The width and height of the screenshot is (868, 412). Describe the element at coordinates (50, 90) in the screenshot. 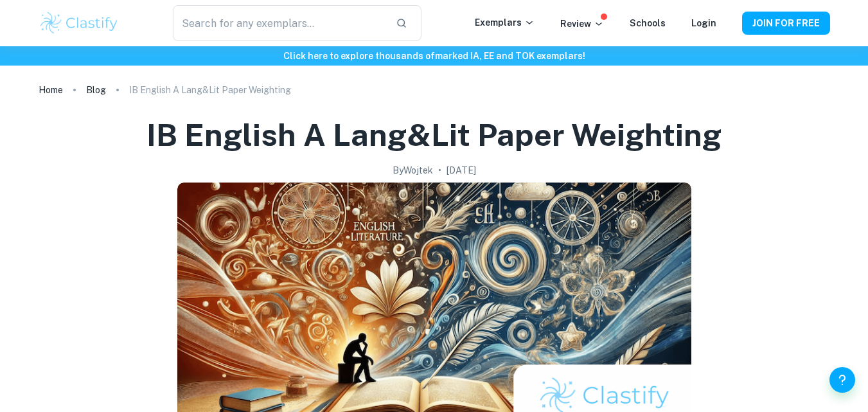

I see `a: Home` at that location.